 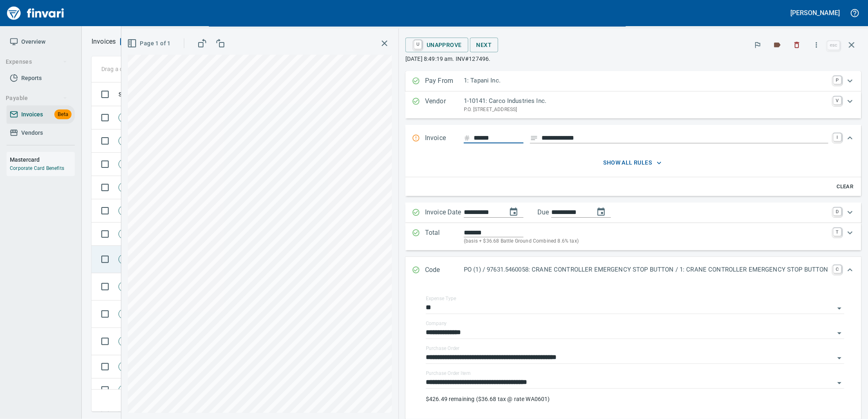 What do you see at coordinates (36, 98) in the screenshot?
I see `span: Payable` at bounding box center [36, 98].